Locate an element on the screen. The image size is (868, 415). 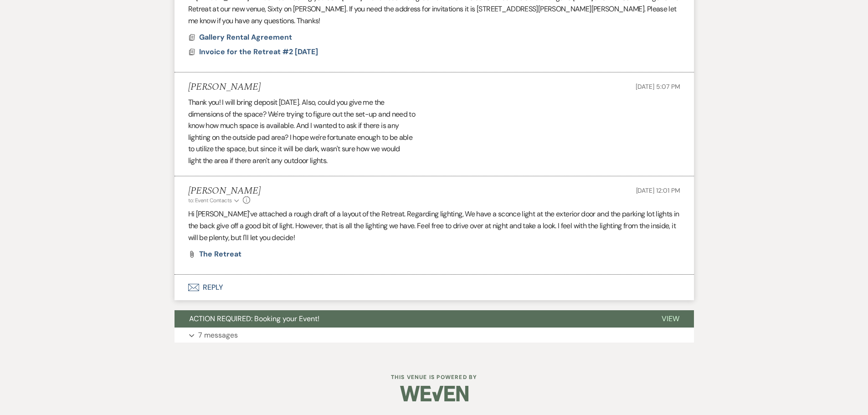
button: to: Event Contacts is located at coordinates (214, 200).